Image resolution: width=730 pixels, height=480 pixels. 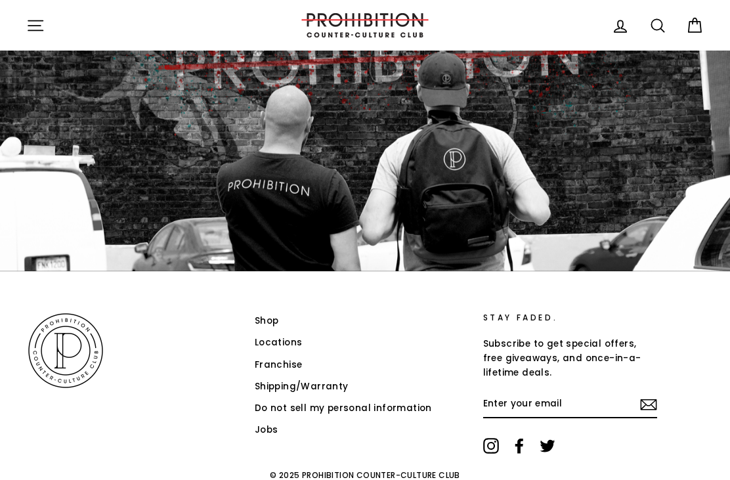 What do you see at coordinates (278, 365) in the screenshot?
I see `a: Franchise` at bounding box center [278, 365].